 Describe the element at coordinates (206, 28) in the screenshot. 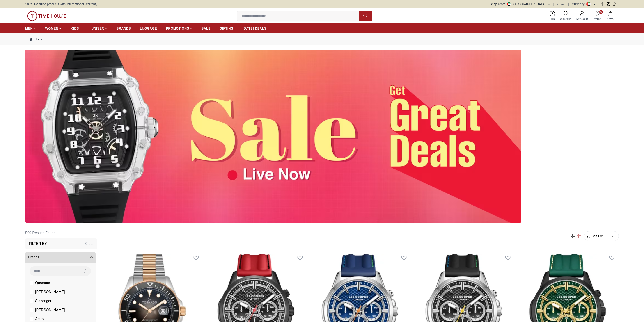

I see `a: SALE` at that location.